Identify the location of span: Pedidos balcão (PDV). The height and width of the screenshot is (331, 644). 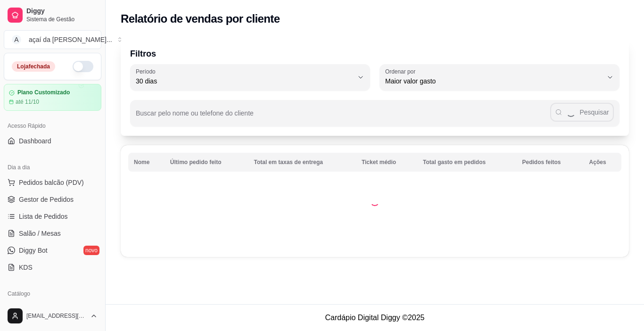
(51, 182).